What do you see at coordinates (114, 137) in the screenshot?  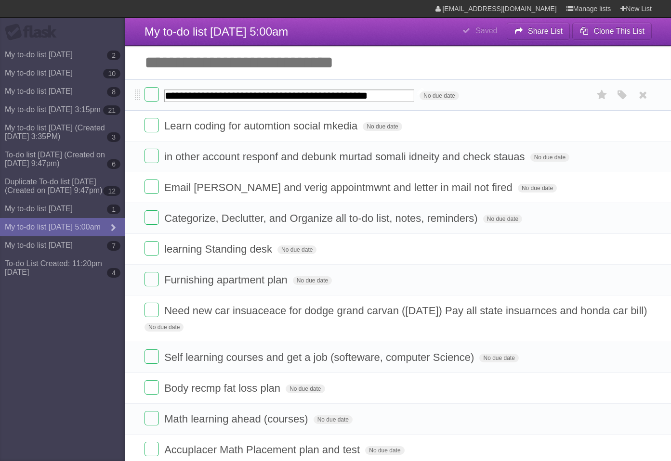 I see `b: 3` at bounding box center [114, 137].